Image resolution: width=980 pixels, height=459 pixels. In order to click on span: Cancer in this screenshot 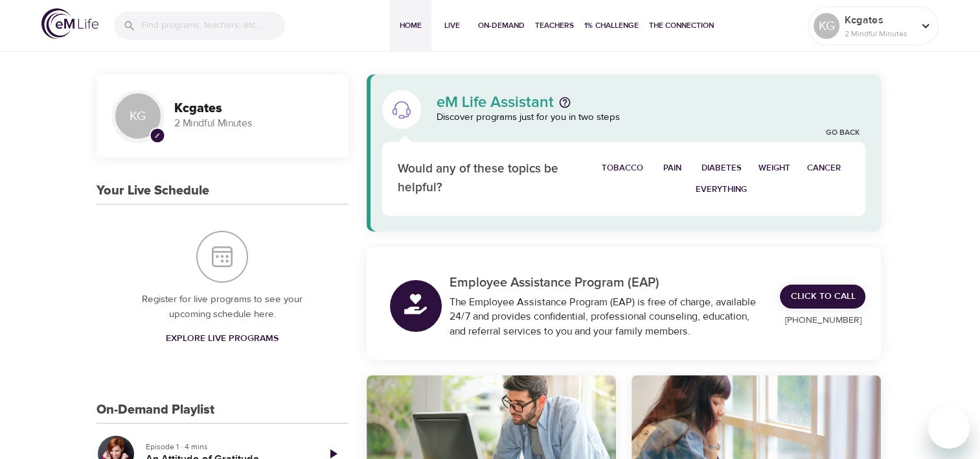, I will do `click(825, 168)`.